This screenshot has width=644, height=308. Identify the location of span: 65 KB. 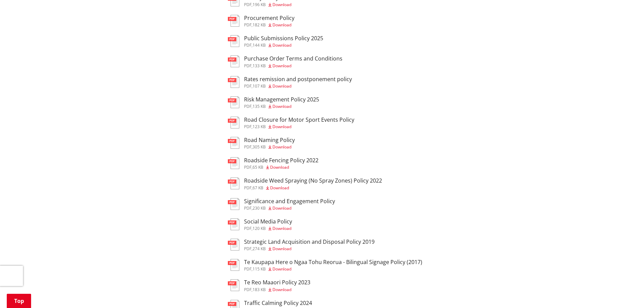
(258, 167).